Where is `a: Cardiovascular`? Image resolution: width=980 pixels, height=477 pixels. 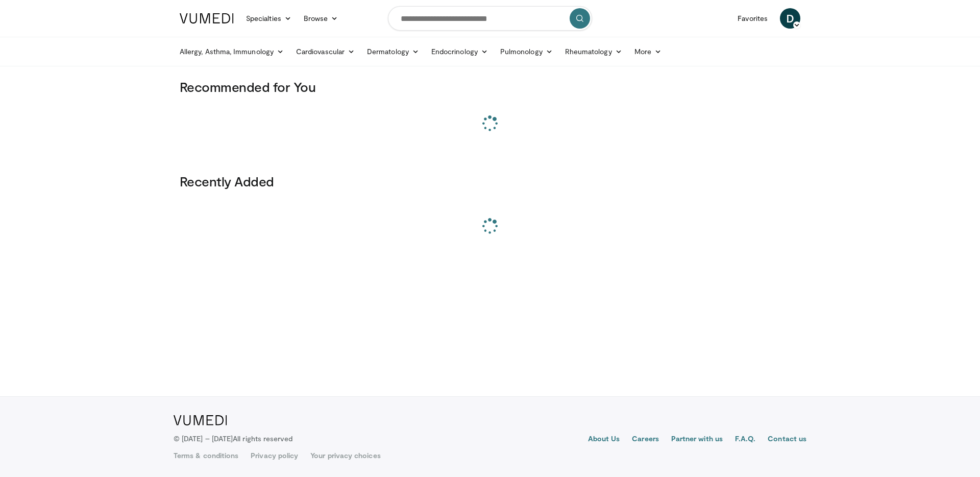 a: Cardiovascular is located at coordinates (325, 52).